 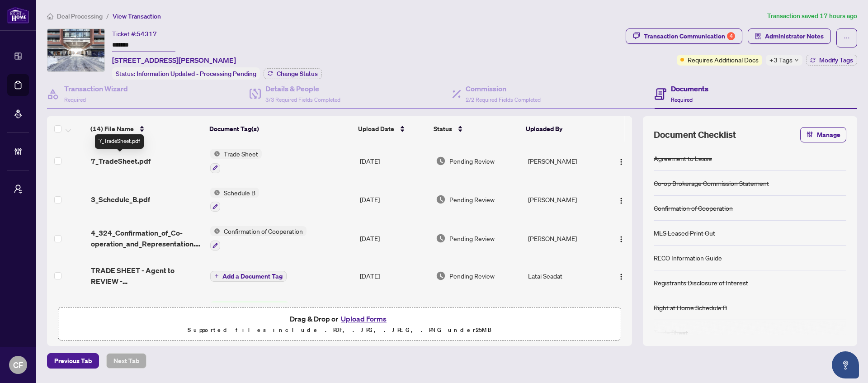 What do you see at coordinates (112, 129) in the screenshot?
I see `span: (14) File Name` at bounding box center [112, 129].